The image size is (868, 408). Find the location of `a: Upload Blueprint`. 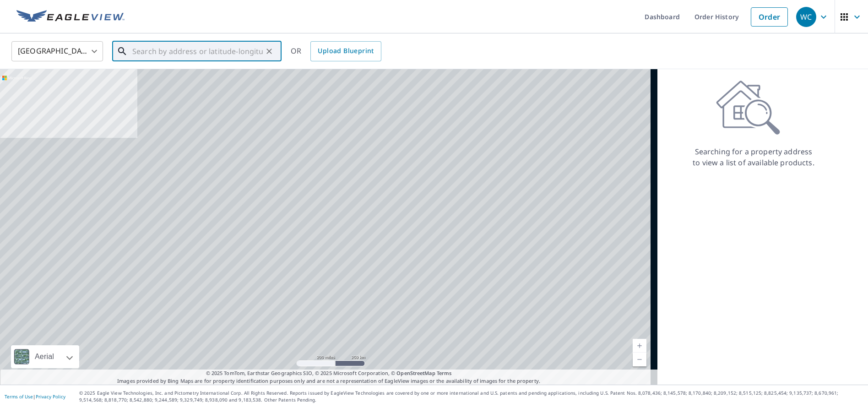

a: Upload Blueprint is located at coordinates (345, 51).